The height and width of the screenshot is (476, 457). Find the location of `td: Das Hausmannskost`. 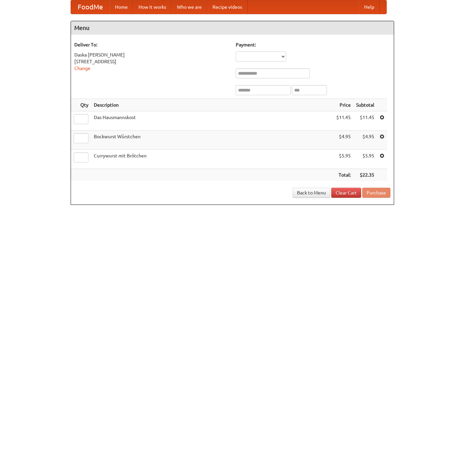

td: Das Hausmannskost is located at coordinates (212, 121).